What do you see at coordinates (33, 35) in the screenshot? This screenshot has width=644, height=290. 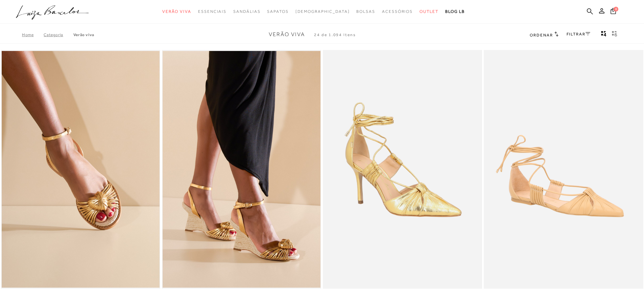 I see `a: Home` at bounding box center [33, 35].